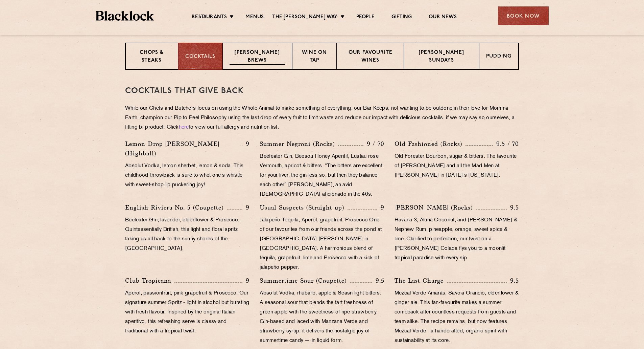  Describe the element at coordinates (305, 280) in the screenshot. I see `p: Summertime Sour (Coupette)` at that location.